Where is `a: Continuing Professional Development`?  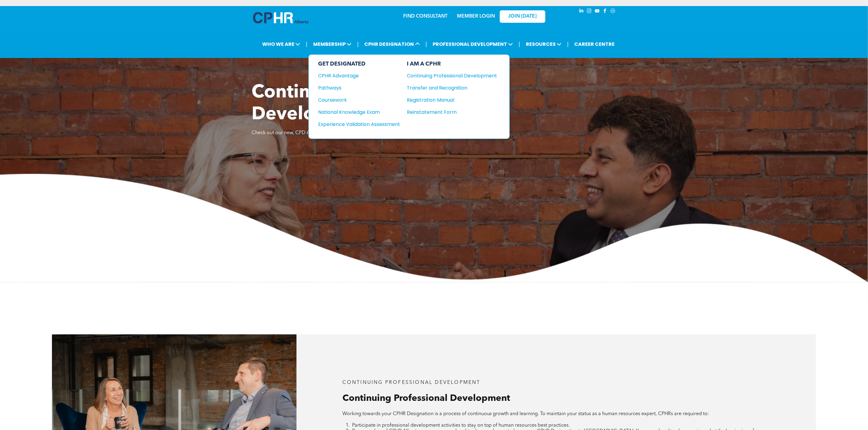 a: Continuing Professional Development is located at coordinates (452, 76).